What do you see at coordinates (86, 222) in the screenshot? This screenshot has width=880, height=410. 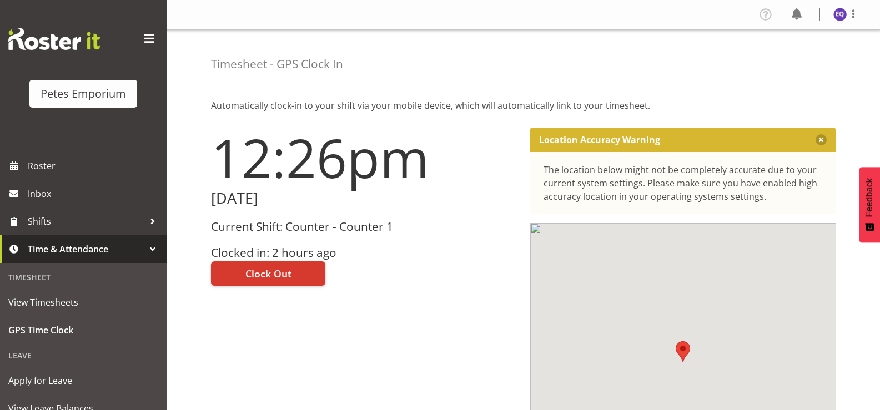 I see `span: Shifts` at bounding box center [86, 222].